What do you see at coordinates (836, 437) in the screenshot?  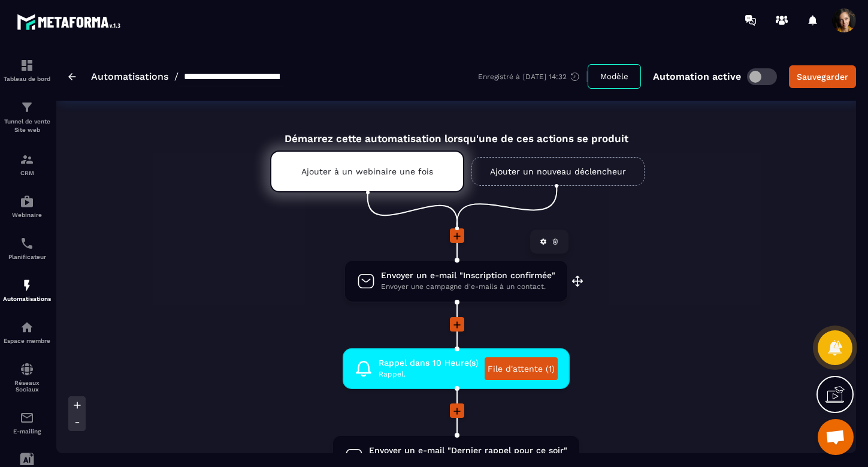 I see `div: Ouvrir le chat` at bounding box center [836, 437].